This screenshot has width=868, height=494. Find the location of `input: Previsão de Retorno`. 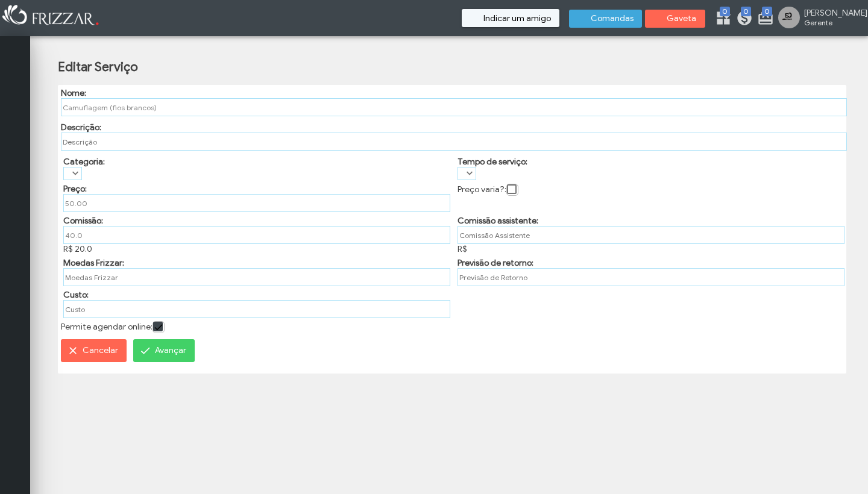

input: Previsão de Retorno is located at coordinates (651, 277).